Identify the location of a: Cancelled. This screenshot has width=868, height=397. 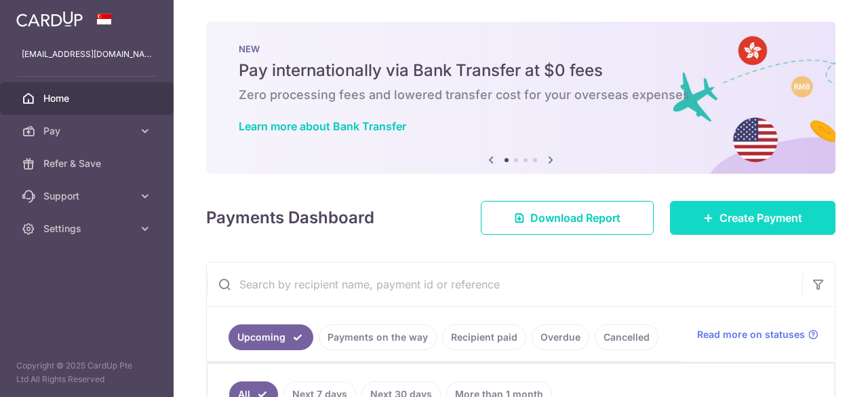
(626, 337).